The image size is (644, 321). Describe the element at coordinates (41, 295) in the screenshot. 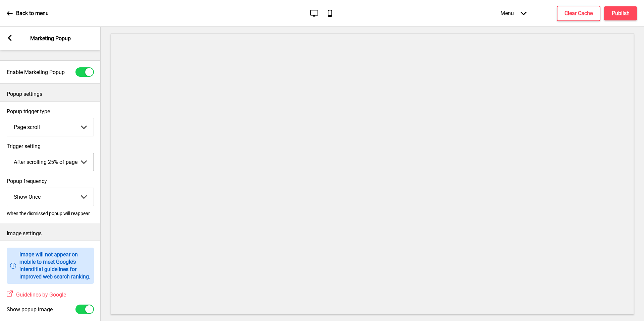

I see `span: Guidelines by Google` at that location.